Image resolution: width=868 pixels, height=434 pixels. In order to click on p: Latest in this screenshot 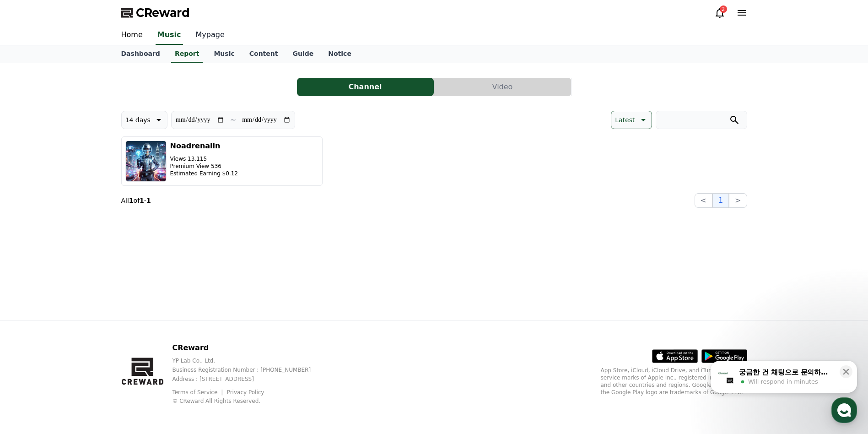, I will do `click(624, 119)`.